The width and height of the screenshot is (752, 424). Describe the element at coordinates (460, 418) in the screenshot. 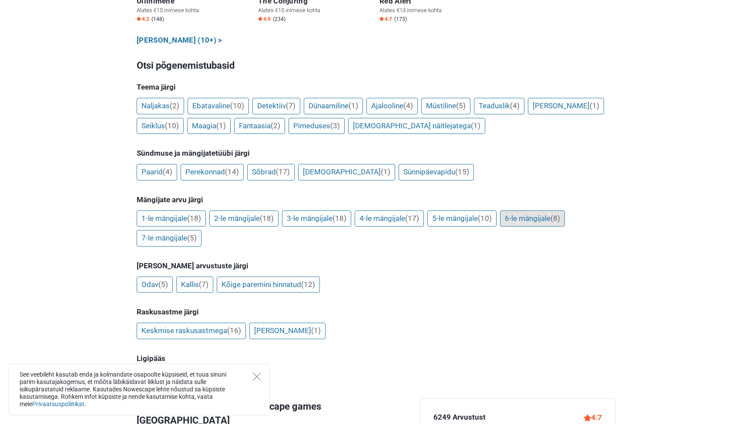

I see `div: 6249 Arvustust` at that location.